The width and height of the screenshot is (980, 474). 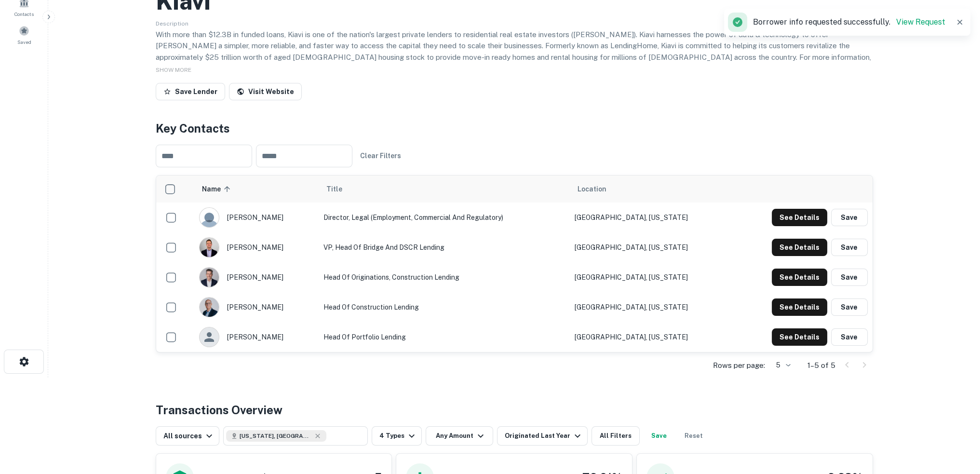 What do you see at coordinates (172, 23) in the screenshot?
I see `span: Description` at bounding box center [172, 23].